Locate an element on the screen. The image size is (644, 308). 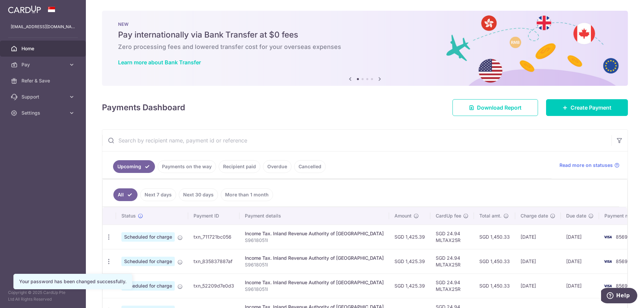
span: Home is located at coordinates (44, 49).